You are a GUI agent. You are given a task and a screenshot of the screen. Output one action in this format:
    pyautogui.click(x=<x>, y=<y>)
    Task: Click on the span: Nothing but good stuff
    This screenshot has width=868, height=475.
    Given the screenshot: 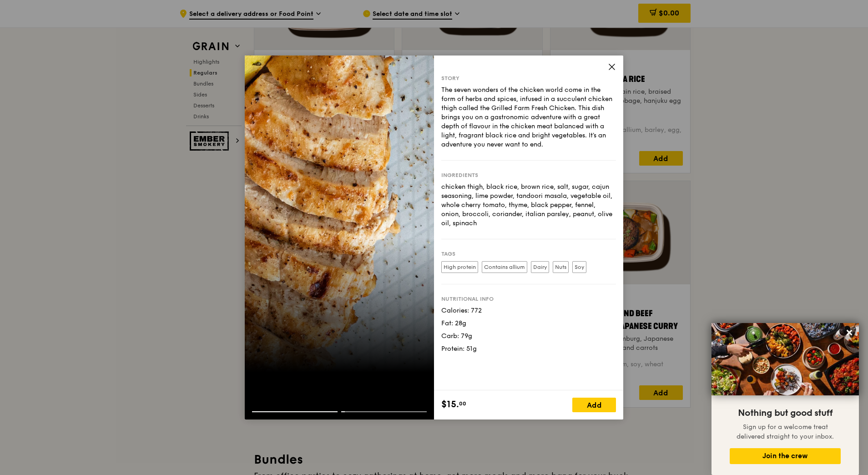 What is the action you would take?
    pyautogui.click(x=785, y=413)
    